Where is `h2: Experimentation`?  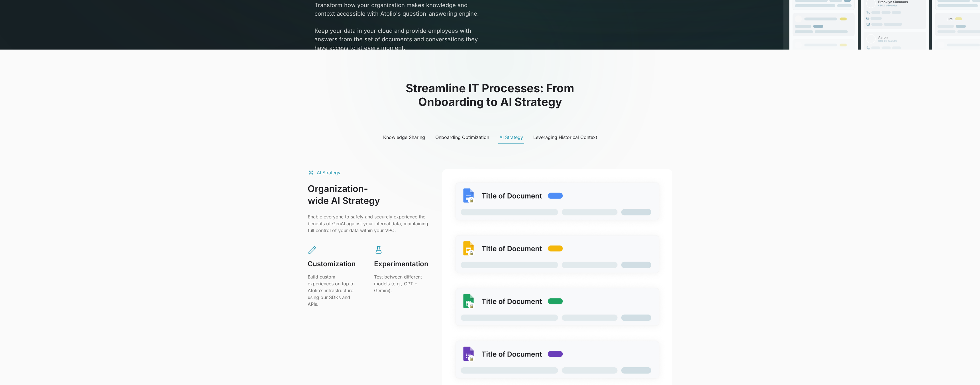 h2: Experimentation is located at coordinates (401, 264).